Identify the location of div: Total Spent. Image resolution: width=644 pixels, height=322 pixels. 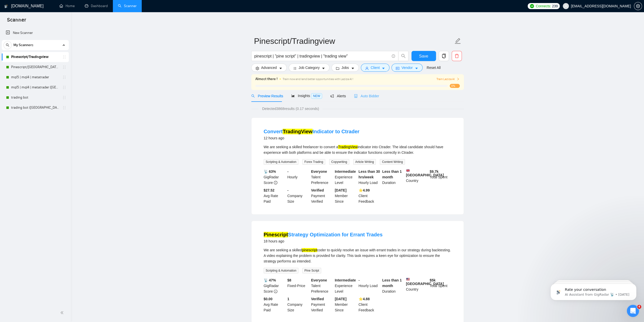
(441, 177).